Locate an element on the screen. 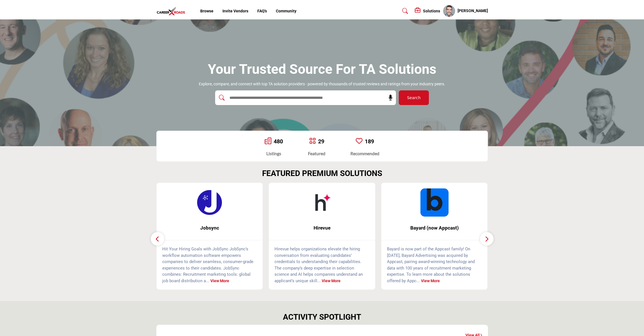  a: Go to Recommended is located at coordinates (359, 141).